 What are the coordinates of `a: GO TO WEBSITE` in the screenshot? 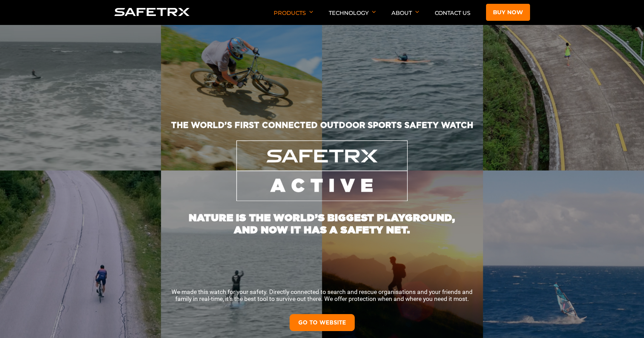 It's located at (322, 322).